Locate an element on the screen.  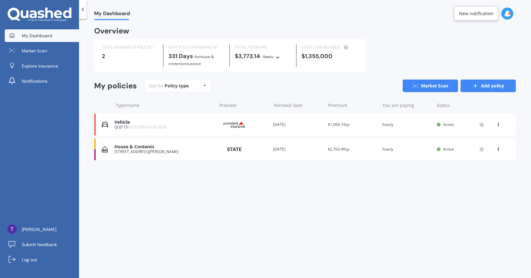
div: Premium is located at coordinates (353, 106).